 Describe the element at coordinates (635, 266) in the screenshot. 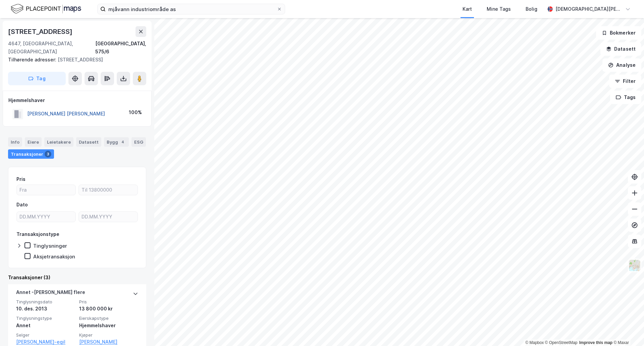

I see `img: Z` at that location.